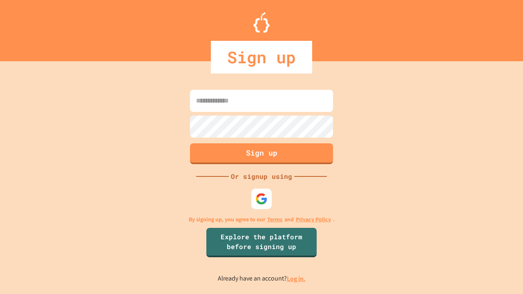 This screenshot has height=294, width=523. What do you see at coordinates (261, 219) in the screenshot?
I see `p: By signing up, you agree to our and .` at bounding box center [261, 219].